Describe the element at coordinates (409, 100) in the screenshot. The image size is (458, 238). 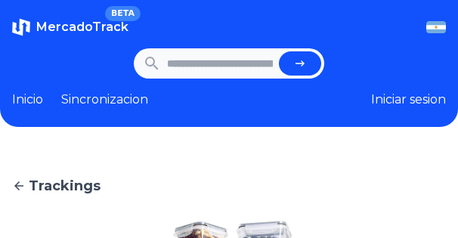
I see `button: Iniciar sesion` at that location.